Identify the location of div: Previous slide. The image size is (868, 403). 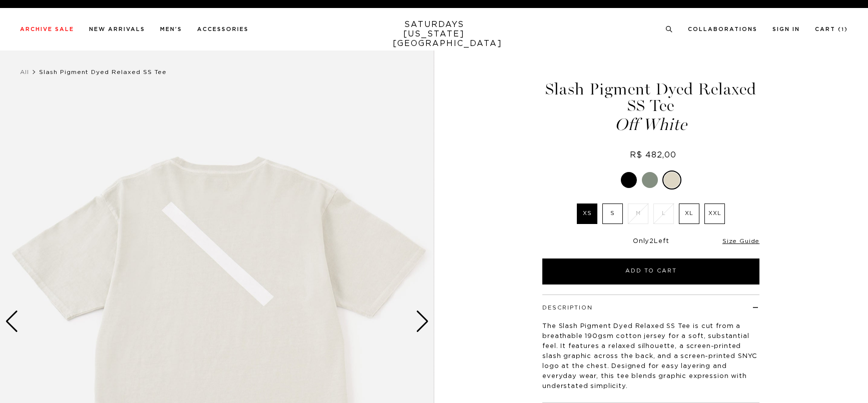
(12, 322).